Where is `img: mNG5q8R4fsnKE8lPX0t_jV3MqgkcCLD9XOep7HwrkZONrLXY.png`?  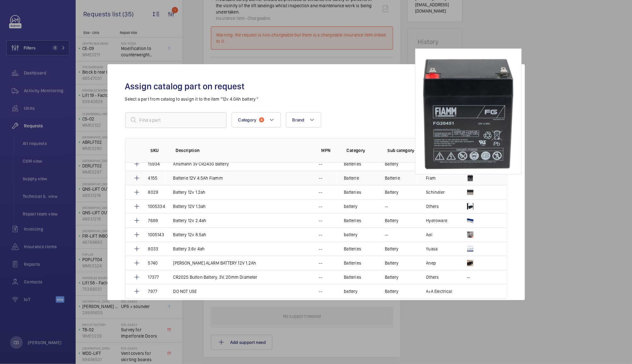 img: mNG5q8R4fsnKE8lPX0t_jV3MqgkcCLD9XOep7HwrkZONrLXY.png is located at coordinates (470, 221).